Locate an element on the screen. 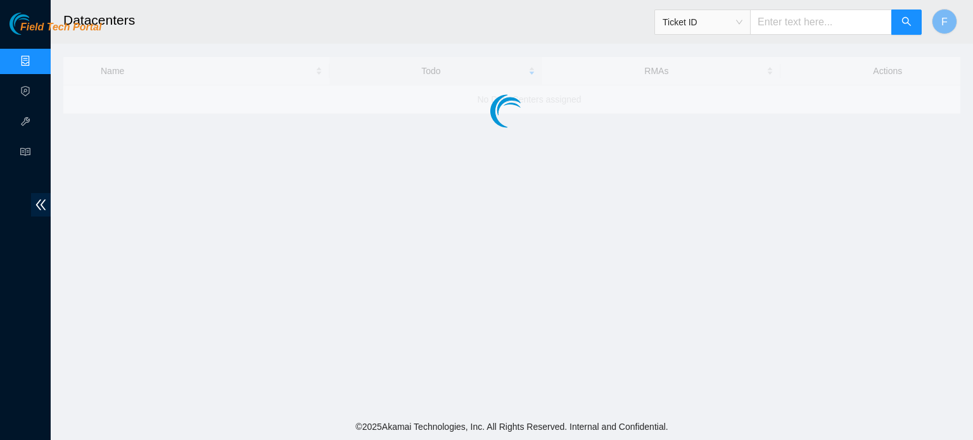  input: Enter text here... is located at coordinates (821, 22).